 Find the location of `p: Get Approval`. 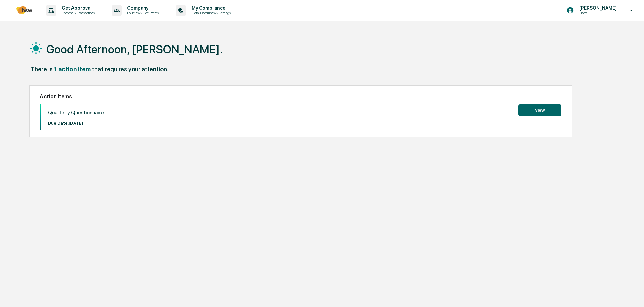

p: Get Approval is located at coordinates (77, 8).